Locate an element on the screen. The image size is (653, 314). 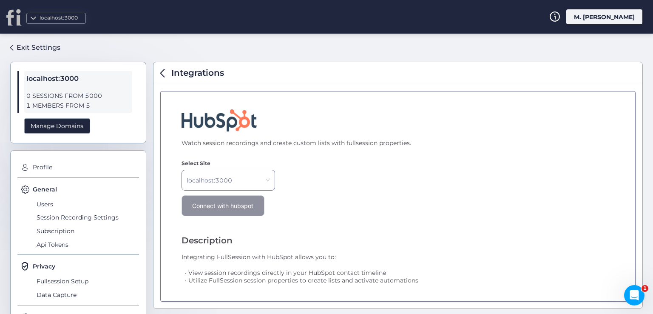
span: Api Tokens is located at coordinates (87, 244).